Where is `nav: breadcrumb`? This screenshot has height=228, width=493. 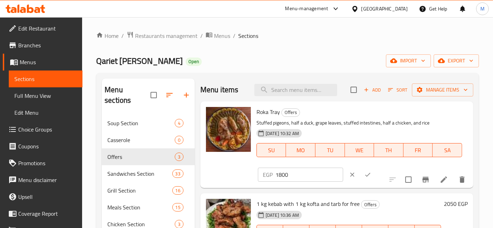 nav: breadcrumb is located at coordinates (288, 36).